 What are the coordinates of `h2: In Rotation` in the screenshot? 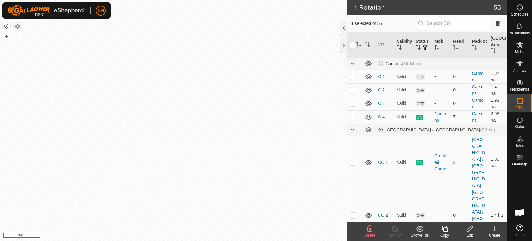 It's located at (423, 7).